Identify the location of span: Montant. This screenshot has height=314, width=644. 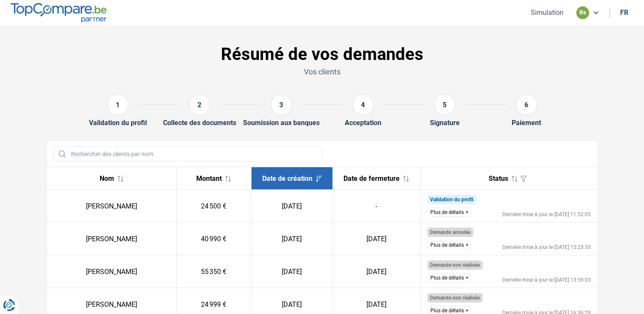
(209, 178).